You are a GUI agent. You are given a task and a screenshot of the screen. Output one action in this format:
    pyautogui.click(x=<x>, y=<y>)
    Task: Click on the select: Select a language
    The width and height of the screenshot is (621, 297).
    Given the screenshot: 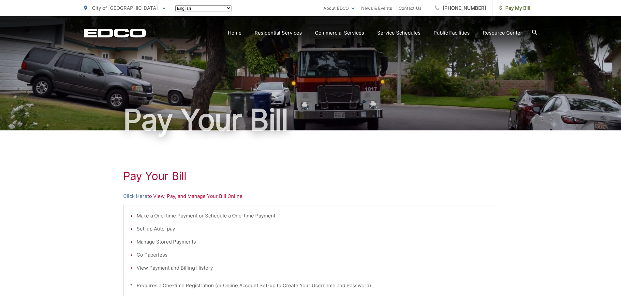 What is the action you would take?
    pyautogui.click(x=203, y=8)
    